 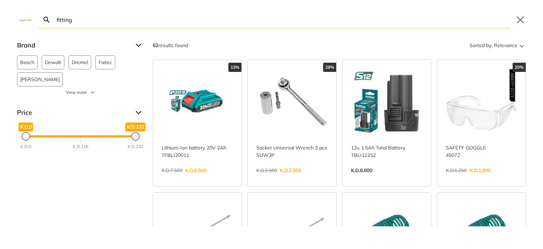 I want to click on button: Dremel, so click(x=80, y=62).